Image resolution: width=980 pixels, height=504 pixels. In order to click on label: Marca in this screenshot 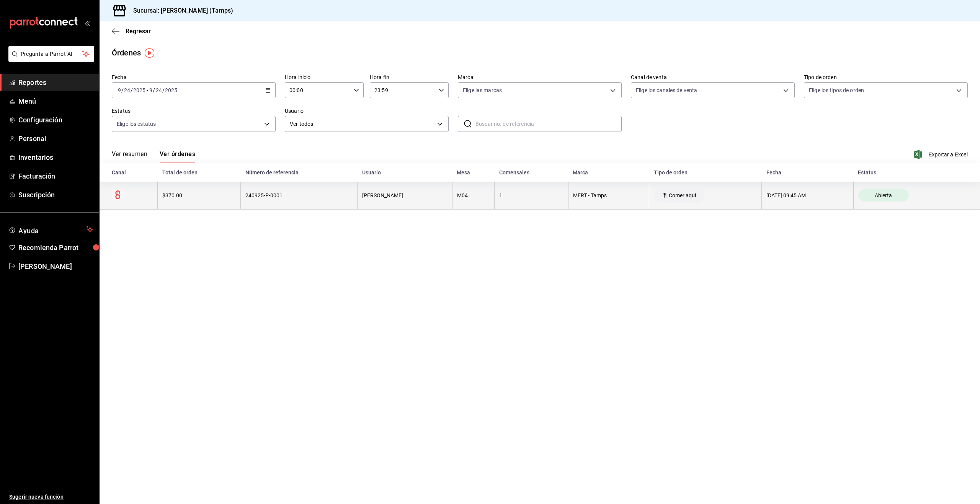, I will do `click(540, 77)`.